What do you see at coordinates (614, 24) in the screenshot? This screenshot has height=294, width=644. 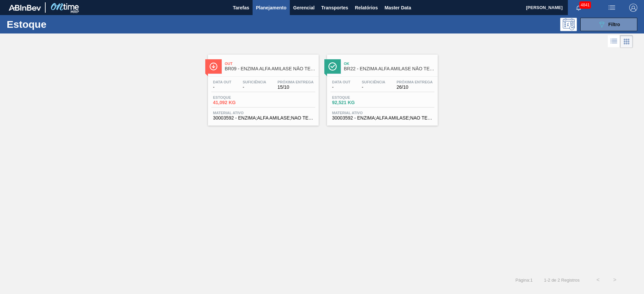 I see `span: Filtro` at bounding box center [614, 24].